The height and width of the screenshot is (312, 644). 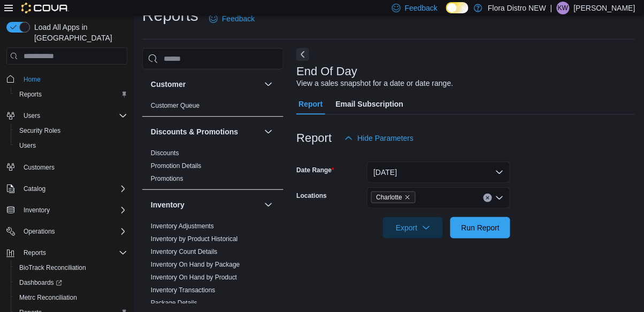 I want to click on span: KW, so click(x=562, y=8).